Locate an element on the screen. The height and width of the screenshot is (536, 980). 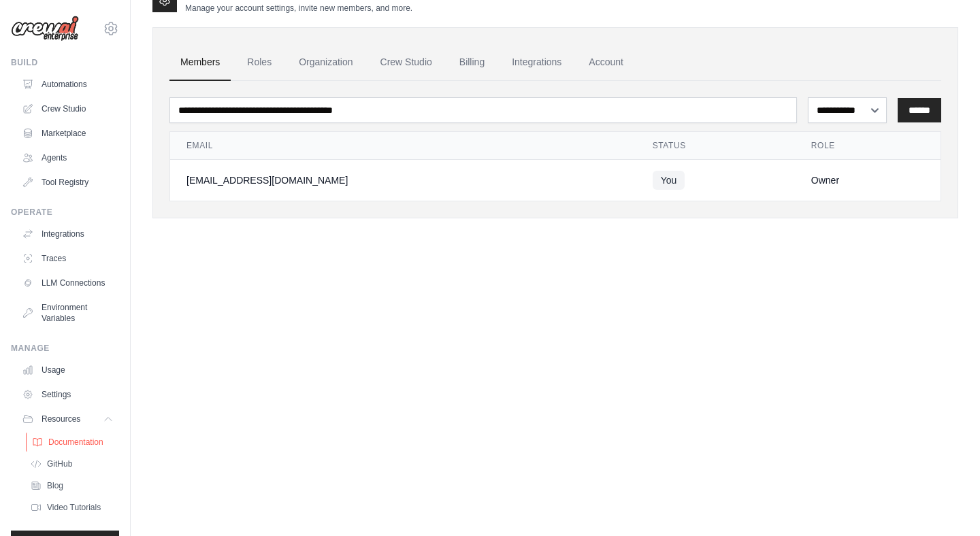
a: LLM Connections is located at coordinates (68, 283).